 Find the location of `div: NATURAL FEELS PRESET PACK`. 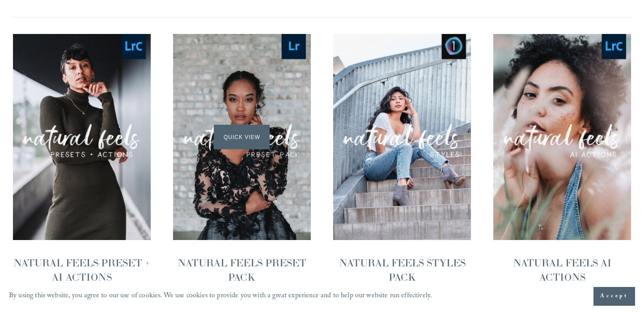

div: NATURAL FEELS PRESET PACK is located at coordinates (242, 270).